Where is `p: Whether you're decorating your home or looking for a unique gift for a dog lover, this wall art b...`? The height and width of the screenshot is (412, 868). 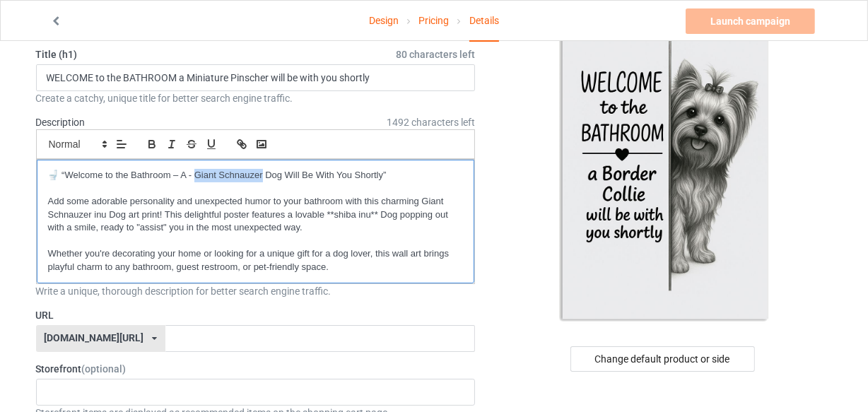 p: Whether you're decorating your home or looking for a unique gift for a dog lover, this wall art b... is located at coordinates (256, 260).